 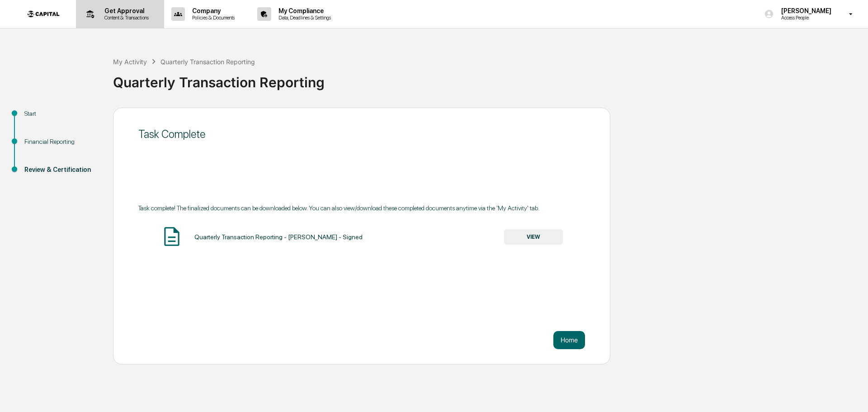 I want to click on img: Document Icon, so click(x=172, y=236).